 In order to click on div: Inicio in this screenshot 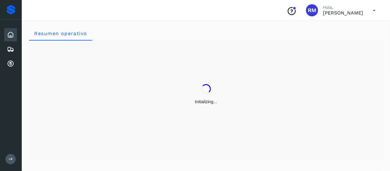, I will do `click(11, 35)`.